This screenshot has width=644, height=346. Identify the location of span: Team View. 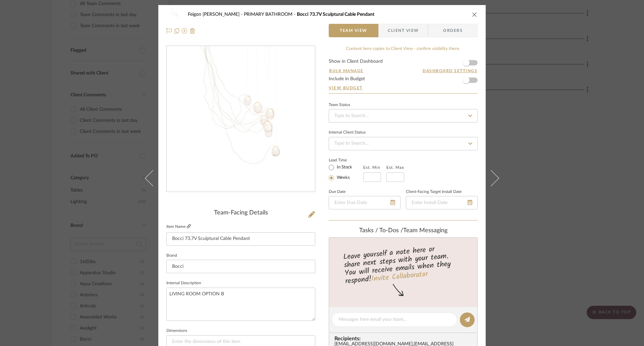
(353, 30).